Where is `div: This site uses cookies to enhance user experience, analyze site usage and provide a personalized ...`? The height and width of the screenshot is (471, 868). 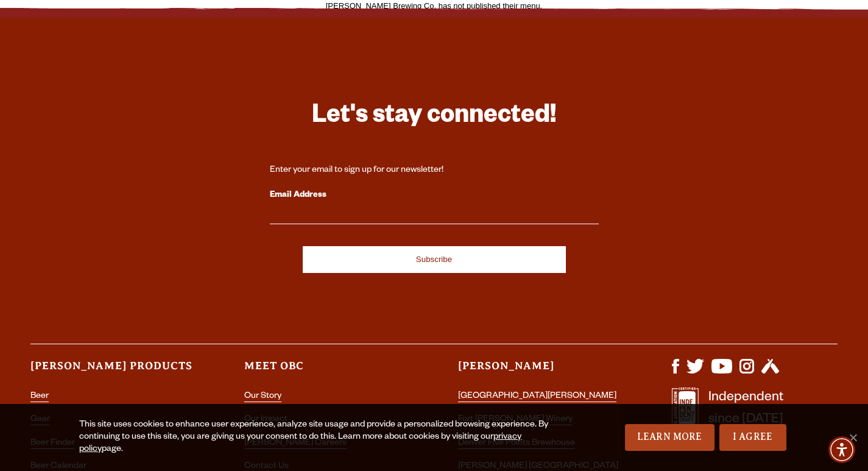 div: This site uses cookies to enhance user experience, analyze site usage and provide a personalized ... is located at coordinates (321, 437).